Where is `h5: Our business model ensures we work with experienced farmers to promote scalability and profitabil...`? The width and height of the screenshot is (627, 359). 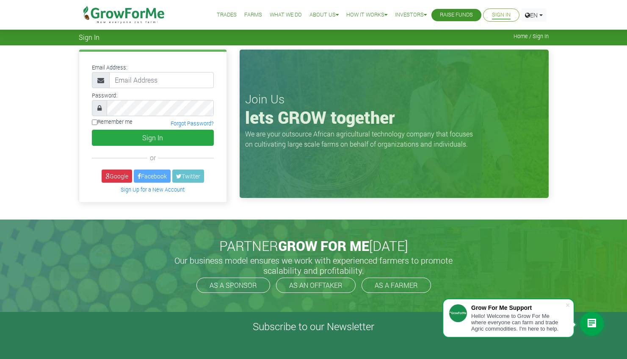
h5: Our business model ensures we work with experienced farmers to promote scalability and profitabil... is located at coordinates (314, 265).